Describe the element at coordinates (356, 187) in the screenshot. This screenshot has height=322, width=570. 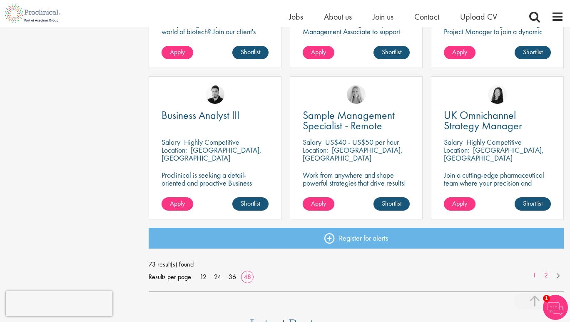
I see `p: Work from anywhere and shape powerful strategies that drive results! Enjoy the freedom of remote ...` at that location.